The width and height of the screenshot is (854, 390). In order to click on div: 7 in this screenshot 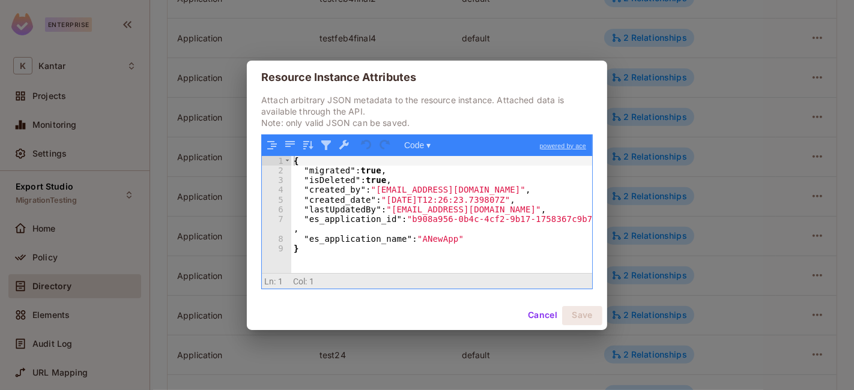, I will do `click(276, 224)`.